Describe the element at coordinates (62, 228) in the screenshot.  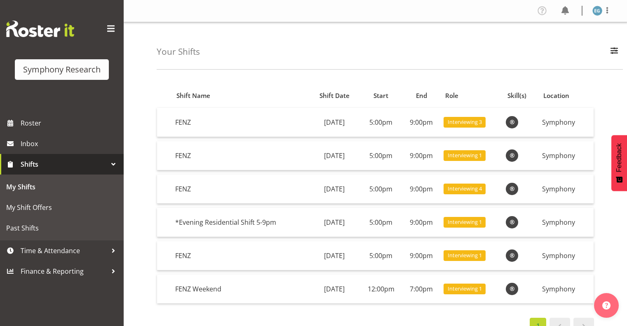
I see `span: Past Shifts` at that location.